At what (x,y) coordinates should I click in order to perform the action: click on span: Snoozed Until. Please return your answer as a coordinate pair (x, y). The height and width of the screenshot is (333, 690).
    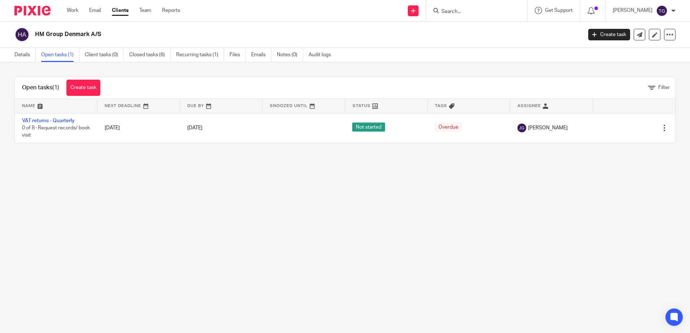
    Looking at the image, I should click on (289, 106).